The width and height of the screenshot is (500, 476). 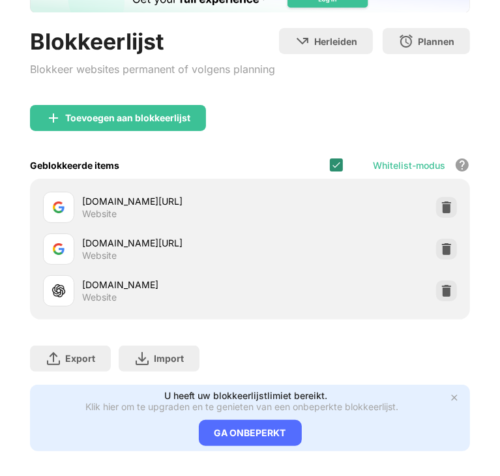 I want to click on div: Export, so click(x=80, y=358).